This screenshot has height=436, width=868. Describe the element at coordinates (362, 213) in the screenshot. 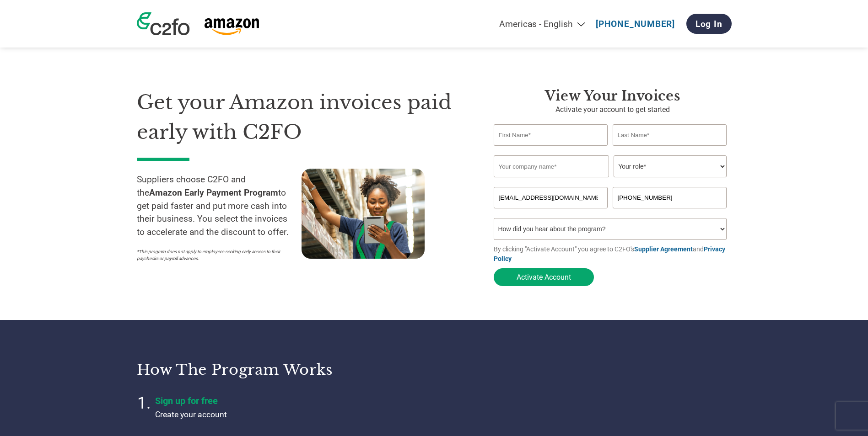

I see `img: supply chain worker` at that location.